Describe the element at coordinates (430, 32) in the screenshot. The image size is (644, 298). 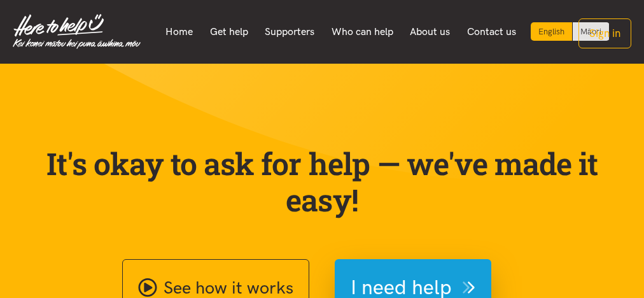
I see `a: About us` at that location.